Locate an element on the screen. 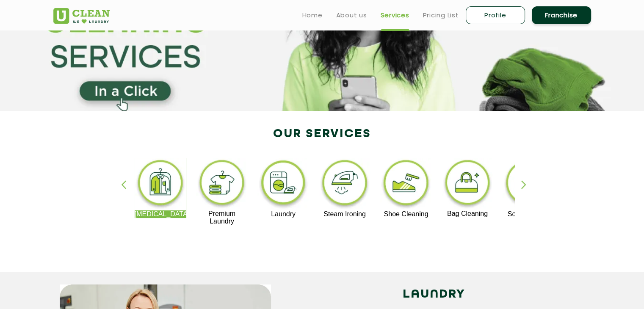 This screenshot has width=644, height=309. h2: LAUNDRY is located at coordinates (434, 295).